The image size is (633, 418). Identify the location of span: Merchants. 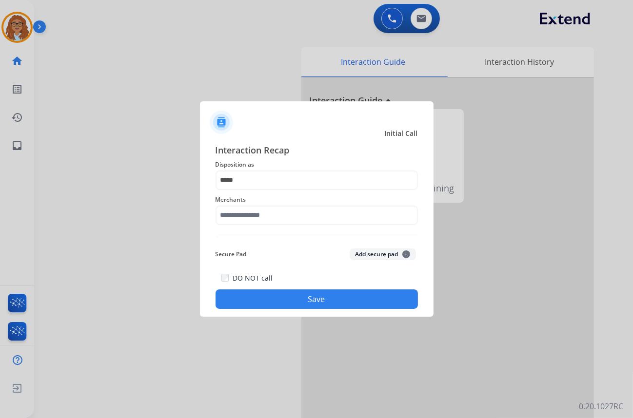
(317, 200).